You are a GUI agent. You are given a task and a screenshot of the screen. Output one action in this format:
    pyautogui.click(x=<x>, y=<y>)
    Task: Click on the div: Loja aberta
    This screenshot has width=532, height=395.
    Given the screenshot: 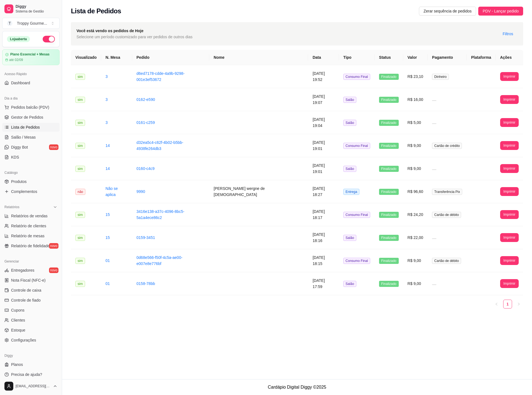 What is the action you would take?
    pyautogui.click(x=18, y=39)
    